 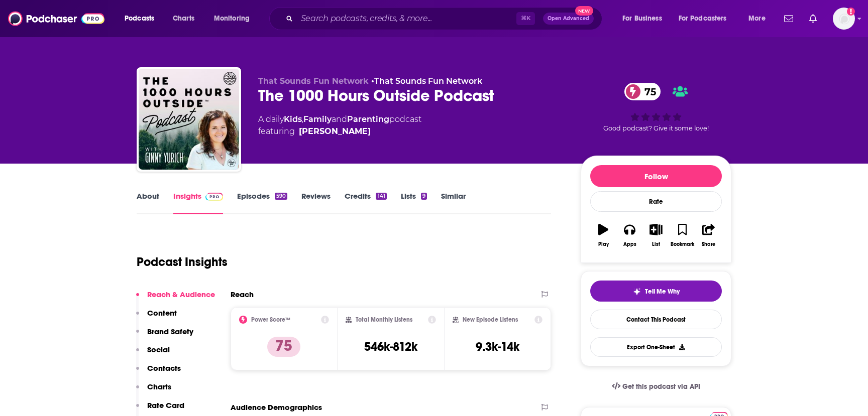 What do you see at coordinates (139, 19) in the screenshot?
I see `span: Podcasts` at bounding box center [139, 19].